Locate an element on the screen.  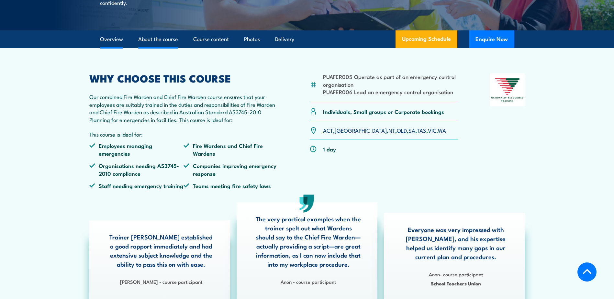
li: Organisations needing AS3745-2010 compliance is located at coordinates (137, 169).